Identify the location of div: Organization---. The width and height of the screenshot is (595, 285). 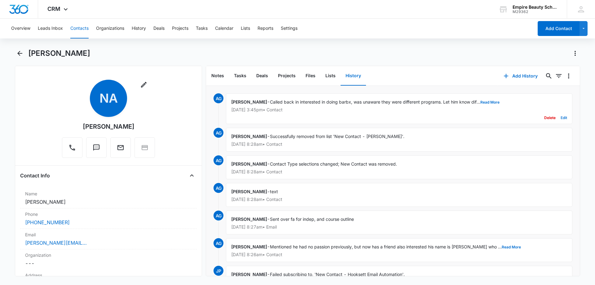
(108, 259).